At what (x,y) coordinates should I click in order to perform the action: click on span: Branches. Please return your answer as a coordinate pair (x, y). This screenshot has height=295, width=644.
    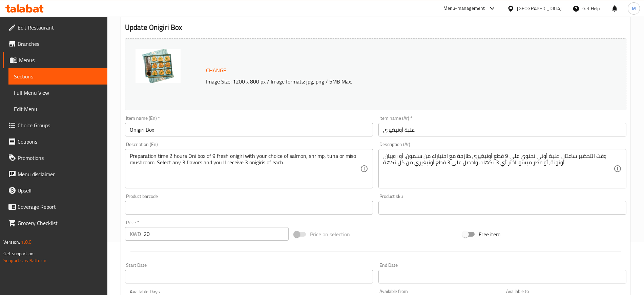
    Looking at the image, I should click on (60, 43).